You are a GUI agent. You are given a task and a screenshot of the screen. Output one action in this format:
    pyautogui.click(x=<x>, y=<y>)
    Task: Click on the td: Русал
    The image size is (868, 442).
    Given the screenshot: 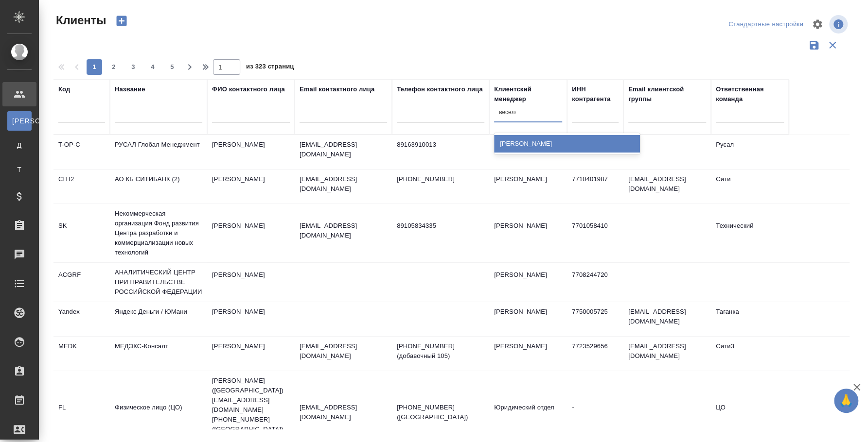 What is the action you would take?
    pyautogui.click(x=749, y=153)
    